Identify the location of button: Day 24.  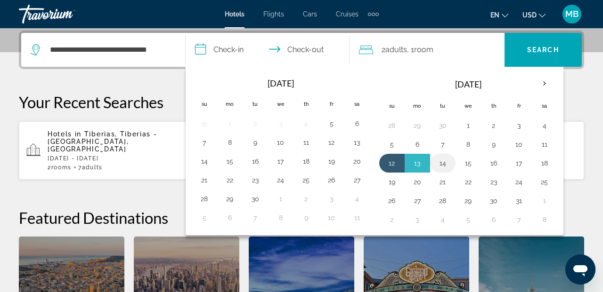
(281, 180).